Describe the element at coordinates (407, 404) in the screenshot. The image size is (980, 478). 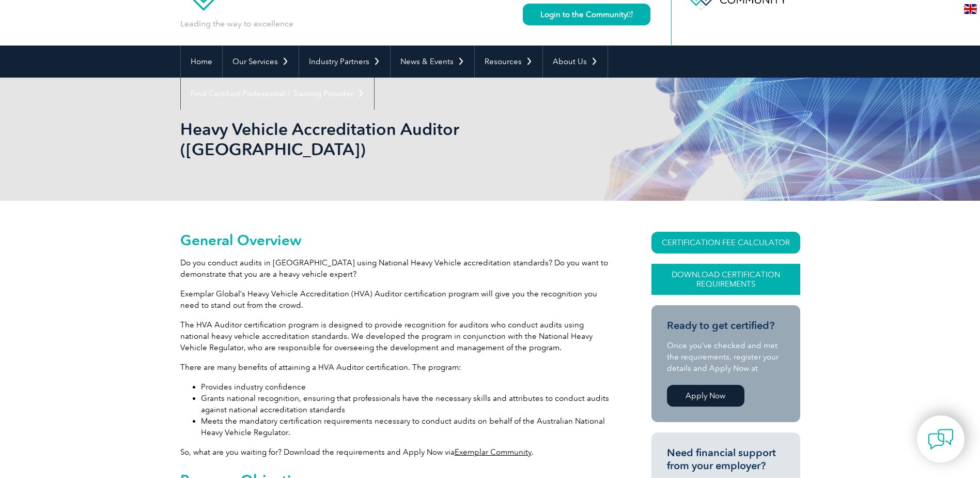
I see `li: Grants national recognition, ensuring that professionals have the necessary skills and attributes...` at that location.